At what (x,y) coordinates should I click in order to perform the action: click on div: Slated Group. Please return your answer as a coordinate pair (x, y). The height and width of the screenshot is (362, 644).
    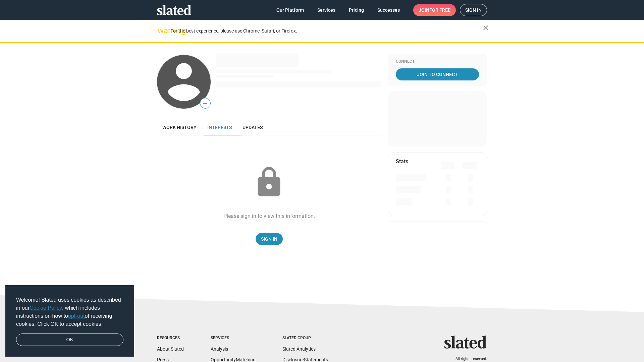
    Looking at the image, I should click on (305, 338).